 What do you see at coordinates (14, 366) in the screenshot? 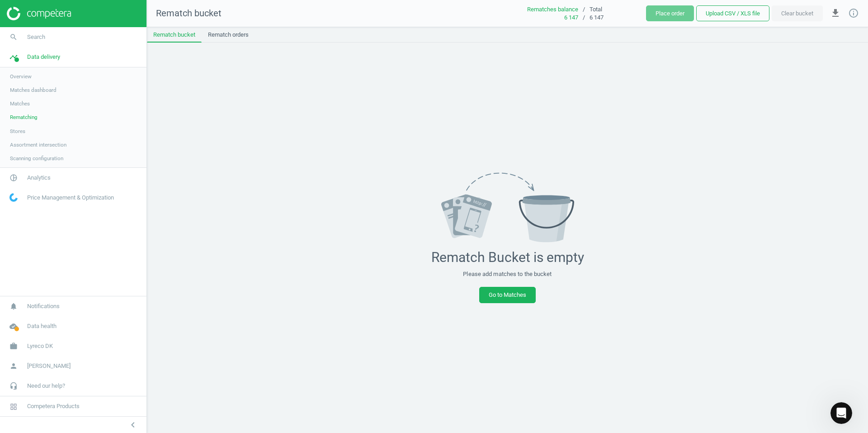
I see `i: person` at bounding box center [14, 366].